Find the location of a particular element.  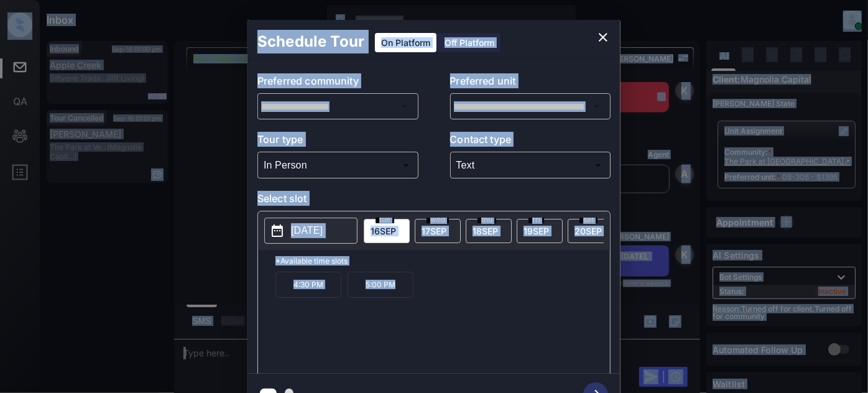

button: close is located at coordinates (603, 37).